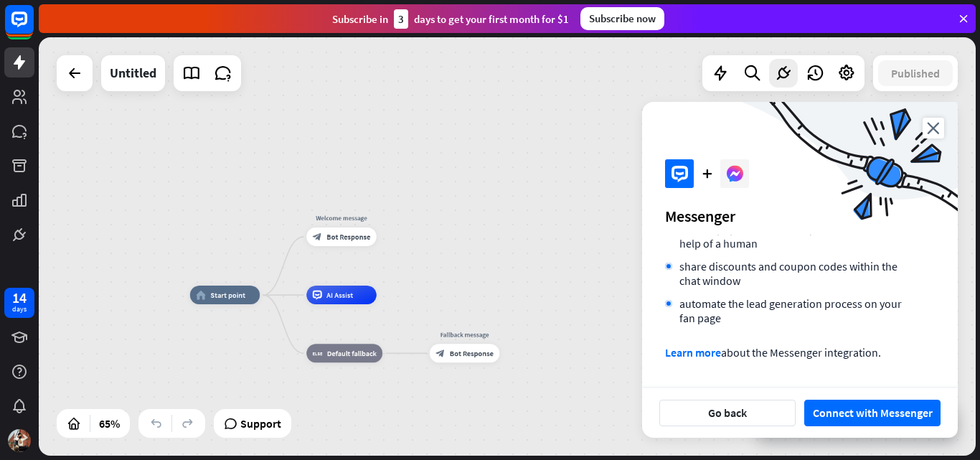  I want to click on div: 14, so click(20, 298).